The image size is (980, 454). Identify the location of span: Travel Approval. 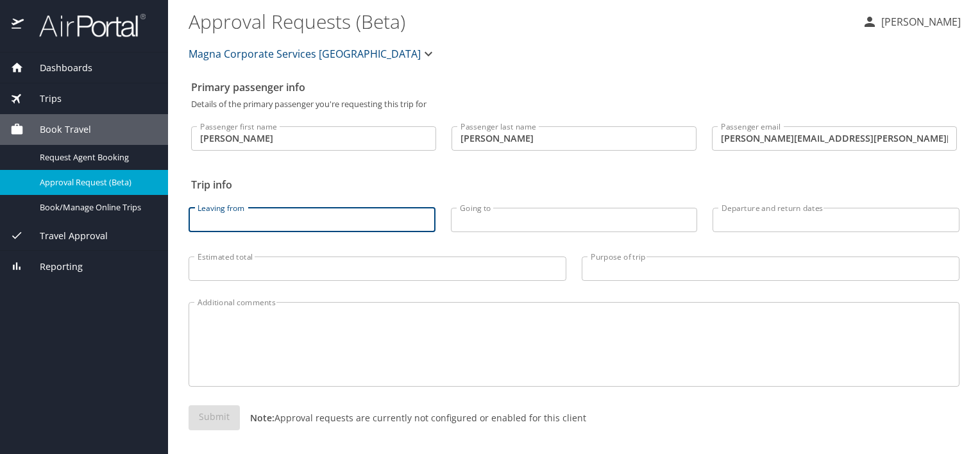
(66, 236).